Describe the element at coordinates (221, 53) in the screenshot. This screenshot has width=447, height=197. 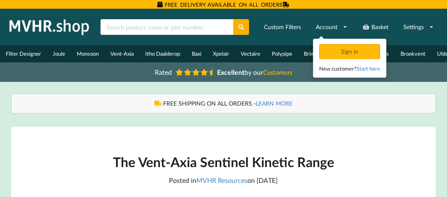
I see `a: Xpelair` at that location.